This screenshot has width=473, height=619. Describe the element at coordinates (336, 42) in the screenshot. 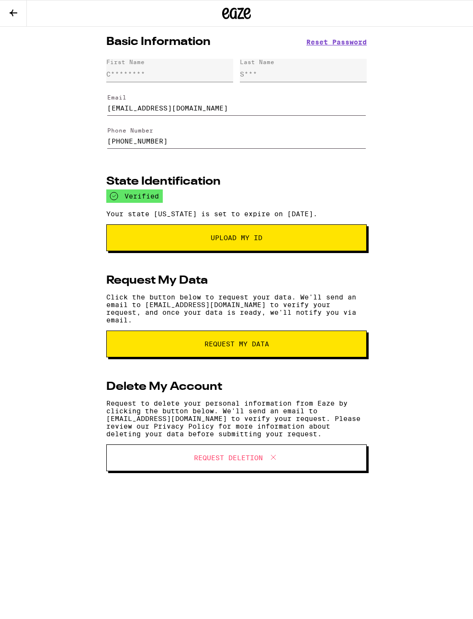

I see `span: Reset Password` at that location.